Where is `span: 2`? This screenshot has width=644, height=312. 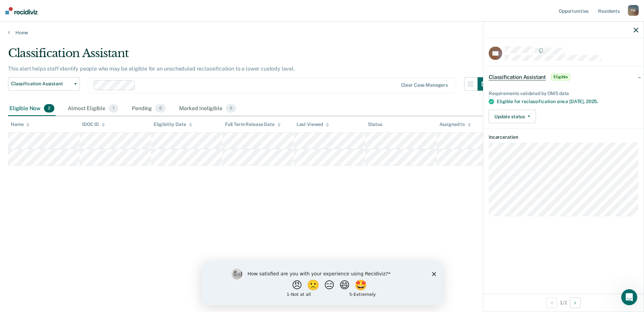 span: 2 is located at coordinates (49, 108).